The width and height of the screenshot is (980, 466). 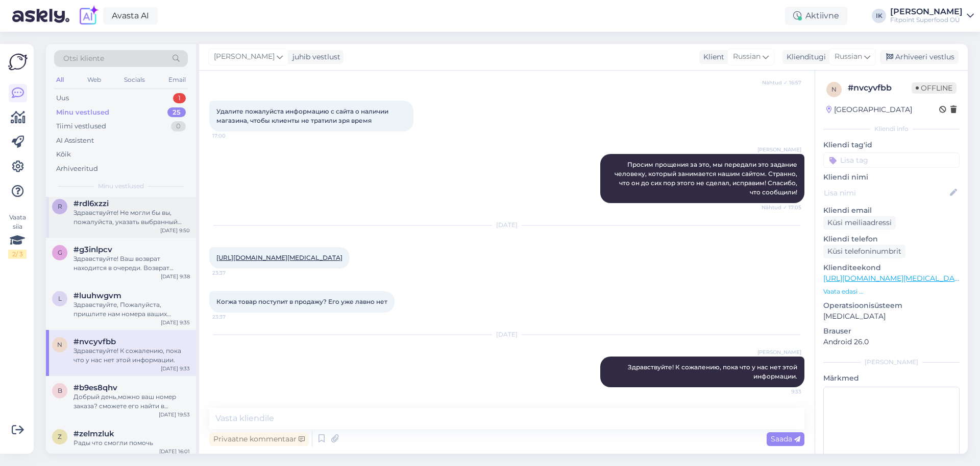 What do you see at coordinates (132, 218) in the screenshot?
I see `div: Здравствуйте! Не могли бы вы, пожалуйста, указать выбранный способ доставки — DPD, SmartPost или ...` at bounding box center [132, 218].